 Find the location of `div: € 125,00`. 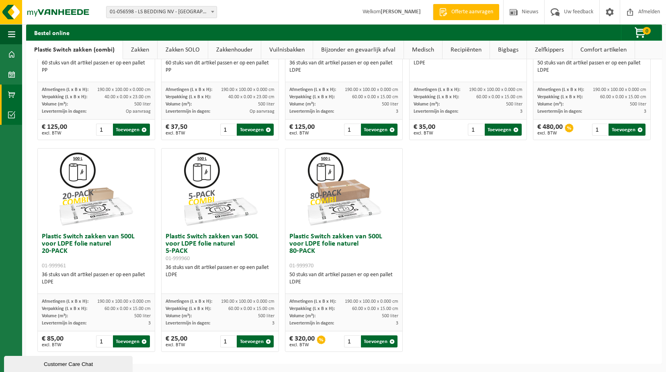

div: € 125,00 is located at coordinates (302, 130).